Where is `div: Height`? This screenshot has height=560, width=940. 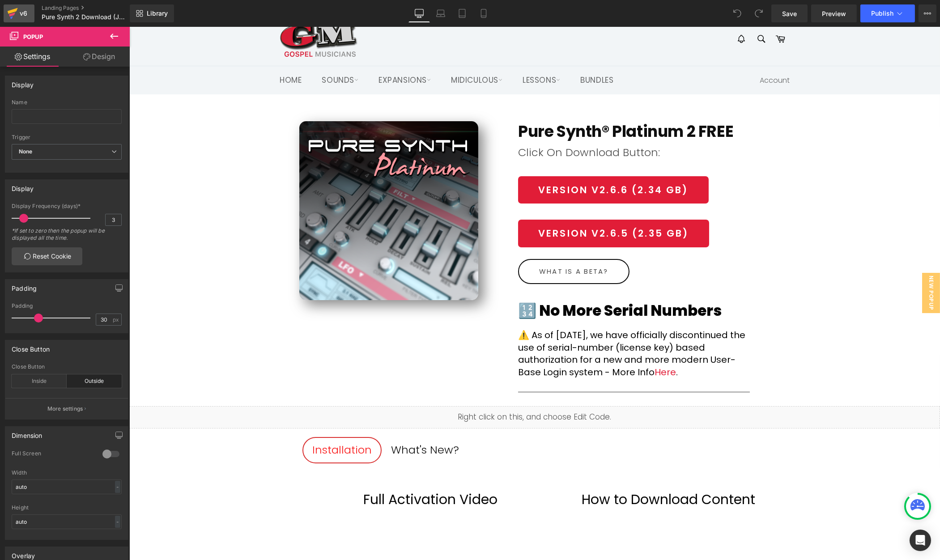
div: Height is located at coordinates (67, 508).